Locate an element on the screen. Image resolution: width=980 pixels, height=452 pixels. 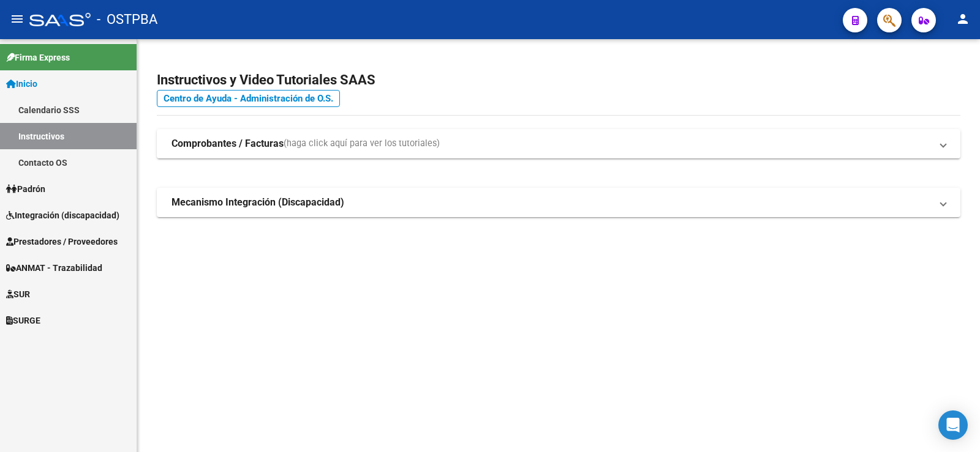
a: Centro de Ayuda - Administración de O.S. is located at coordinates (248, 98).